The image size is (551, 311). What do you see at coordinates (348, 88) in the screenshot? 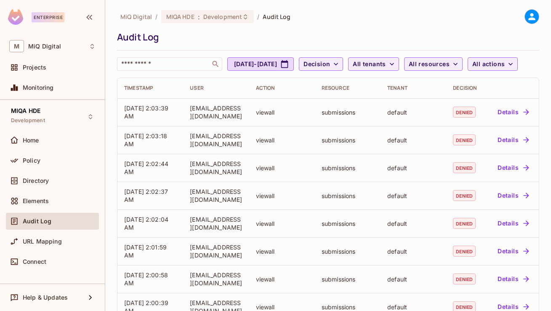
I see `div: Resource` at bounding box center [348, 88].